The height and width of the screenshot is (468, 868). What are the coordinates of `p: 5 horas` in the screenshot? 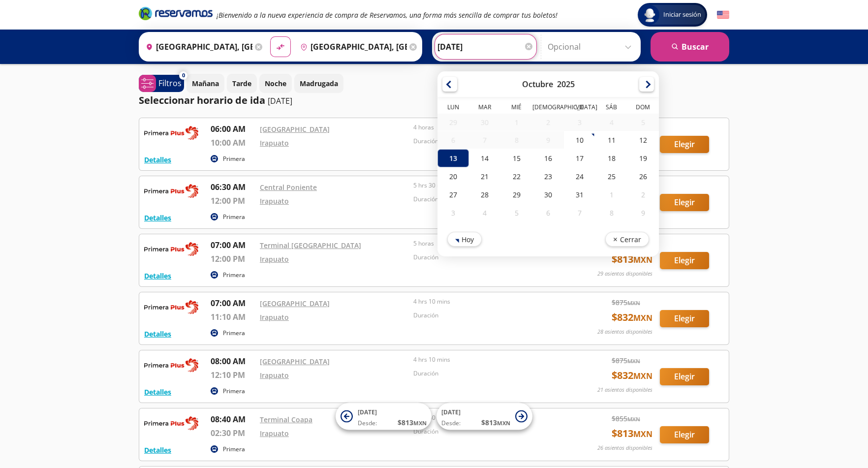 It's located at (488, 243).